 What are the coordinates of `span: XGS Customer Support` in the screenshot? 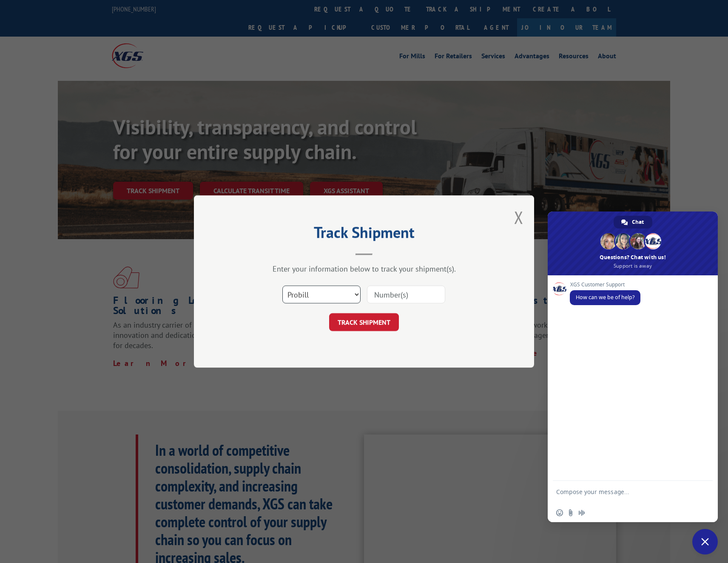 It's located at (605, 284).